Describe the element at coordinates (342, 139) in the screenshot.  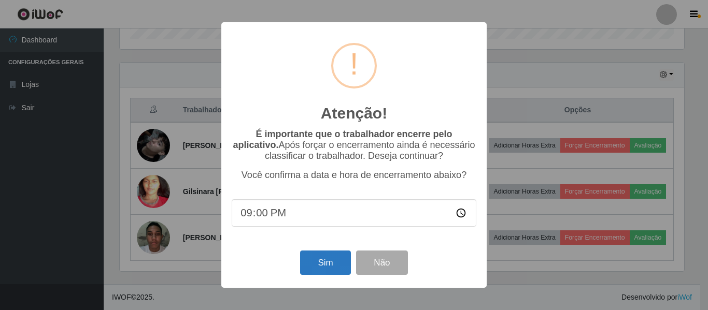
I see `b: É importante que o trabalhador encerre pelo aplicativo.` at that location.